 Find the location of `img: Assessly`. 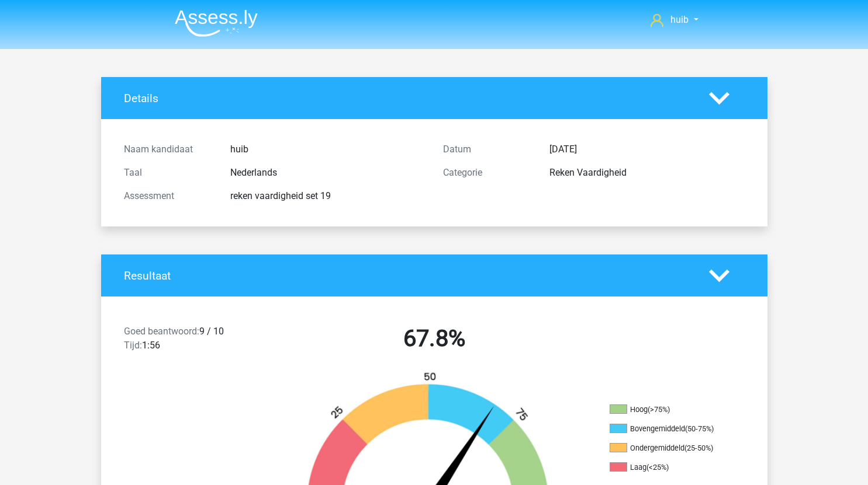

img: Assessly is located at coordinates (216, 22).